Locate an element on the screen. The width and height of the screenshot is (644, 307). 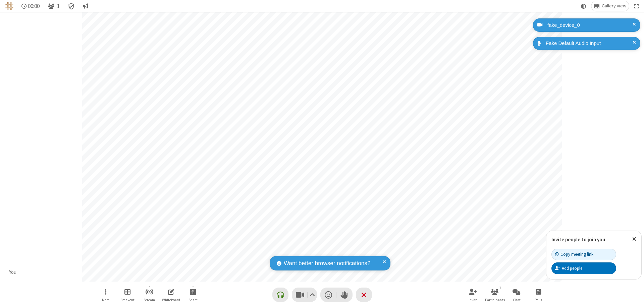
div: 1 is located at coordinates (500, 288).